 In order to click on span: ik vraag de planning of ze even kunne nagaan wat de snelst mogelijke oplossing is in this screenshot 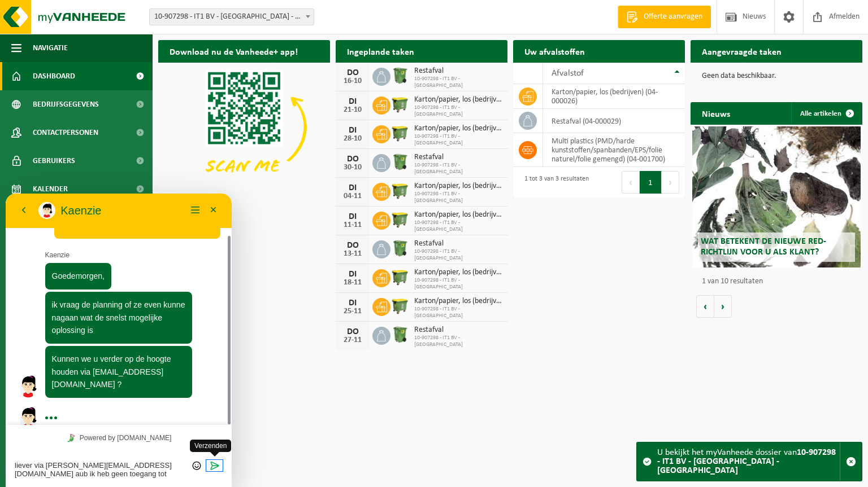, I will do `click(113, 124)`.